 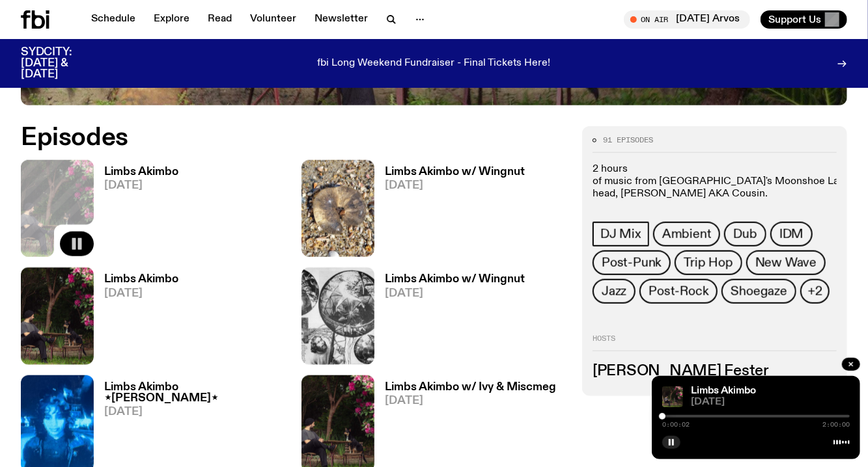 What do you see at coordinates (708, 263) in the screenshot?
I see `span: Trip Hop` at bounding box center [708, 263].